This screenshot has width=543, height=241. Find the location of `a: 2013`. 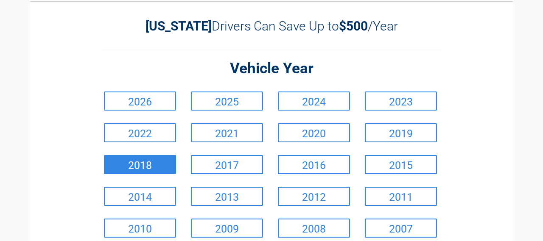

a: 2013 is located at coordinates (227, 196).